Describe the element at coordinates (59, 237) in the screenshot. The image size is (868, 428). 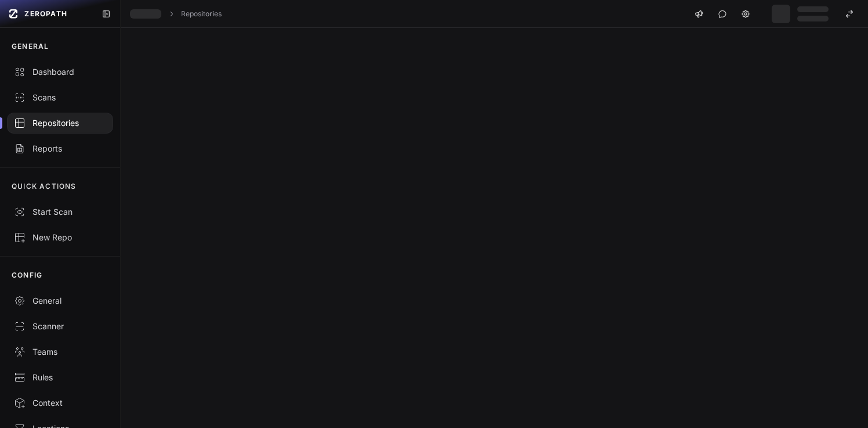
I see `div: New Repo` at that location.